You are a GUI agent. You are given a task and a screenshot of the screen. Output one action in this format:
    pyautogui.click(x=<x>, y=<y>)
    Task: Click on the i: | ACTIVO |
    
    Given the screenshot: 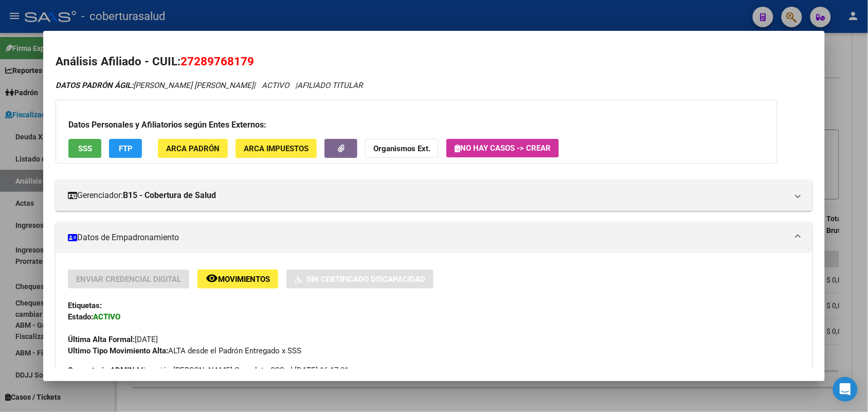 What is the action you would take?
    pyautogui.click(x=209, y=86)
    